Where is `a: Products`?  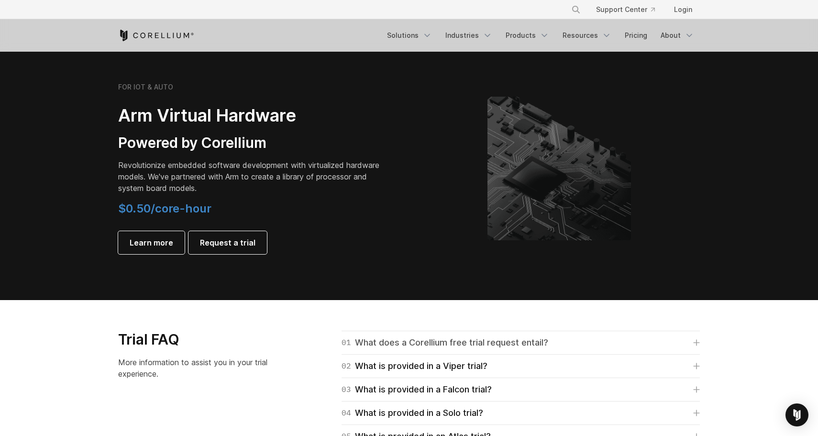 a: Products is located at coordinates (527, 35).